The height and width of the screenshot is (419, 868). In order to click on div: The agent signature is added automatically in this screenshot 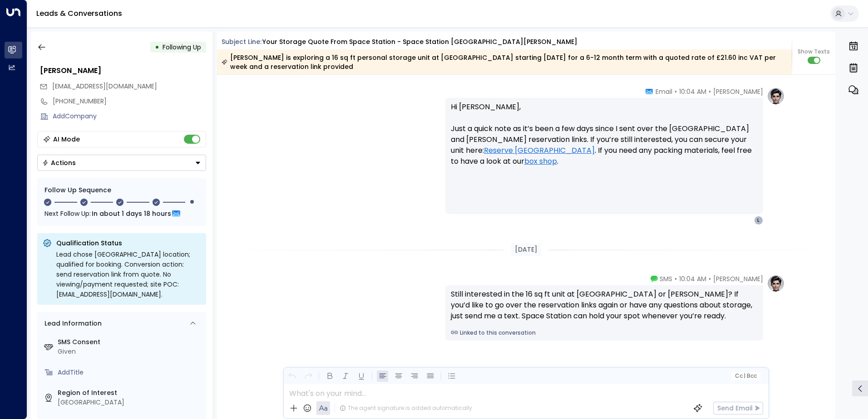, I will do `click(406, 408)`.